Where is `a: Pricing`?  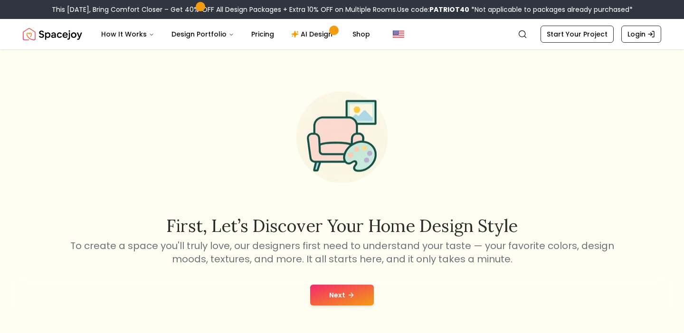 a: Pricing is located at coordinates (263, 34).